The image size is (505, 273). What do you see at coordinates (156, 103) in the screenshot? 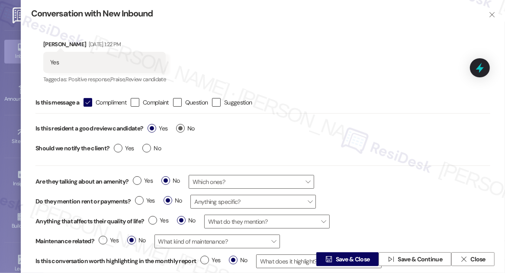
I see `span: Complaint` at bounding box center [156, 103].